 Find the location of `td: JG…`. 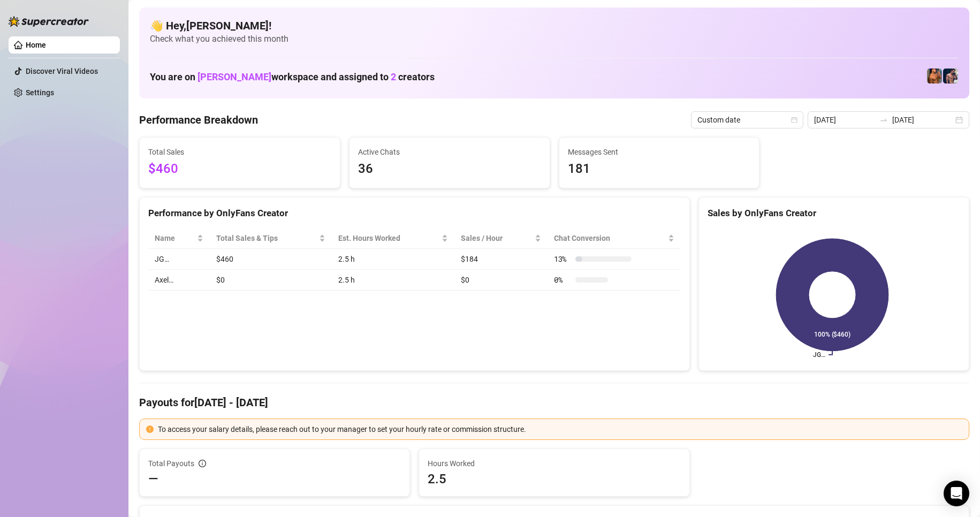

td: JG… is located at coordinates (178, 259).